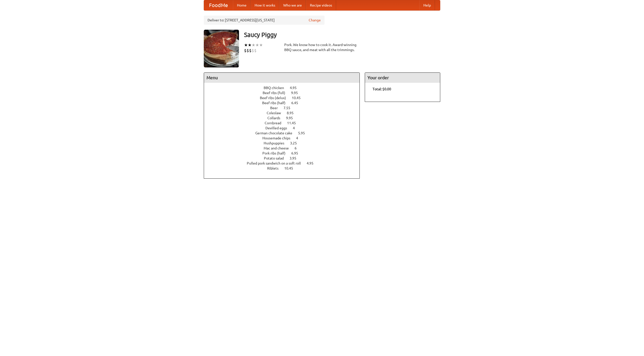  Describe the element at coordinates (285, 128) in the screenshot. I see `a: Devilled eggs 4` at that location.